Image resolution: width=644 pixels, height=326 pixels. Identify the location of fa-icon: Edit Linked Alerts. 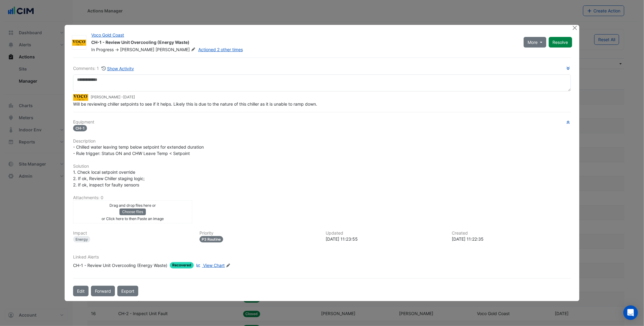
(228, 266).